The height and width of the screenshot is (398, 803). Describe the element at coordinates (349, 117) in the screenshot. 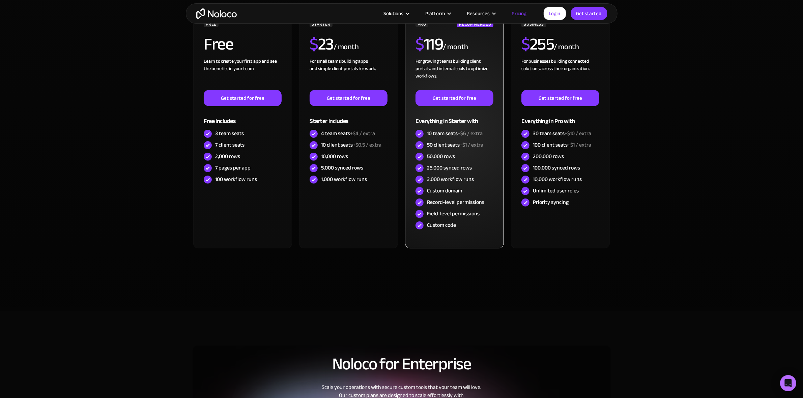

I see `div: Starter includes` at that location.